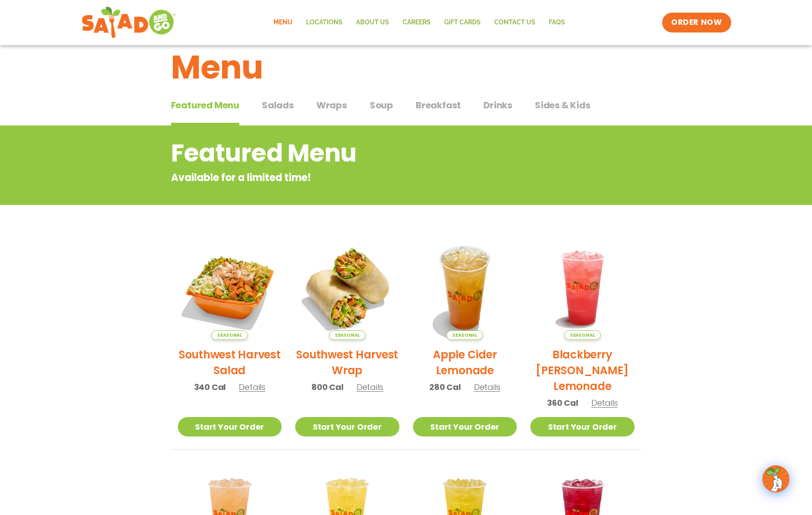  What do you see at coordinates (419, 22) in the screenshot?
I see `nav: Menu` at bounding box center [419, 22].